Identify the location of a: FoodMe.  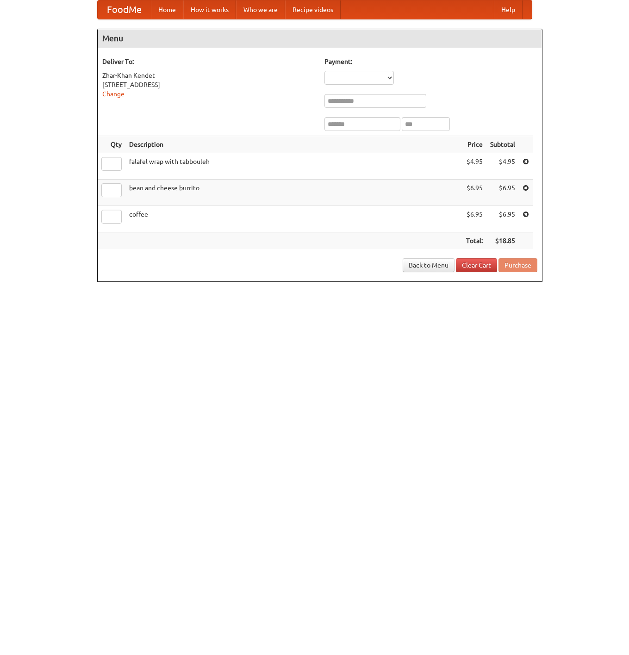
(124, 10).